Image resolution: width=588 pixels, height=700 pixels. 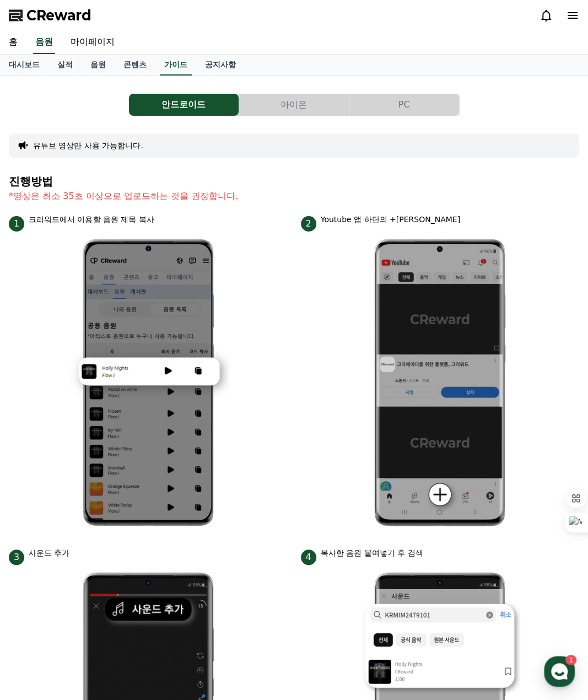 I want to click on p: 복사한 음원 붙여넣기 후 검색, so click(x=372, y=553).